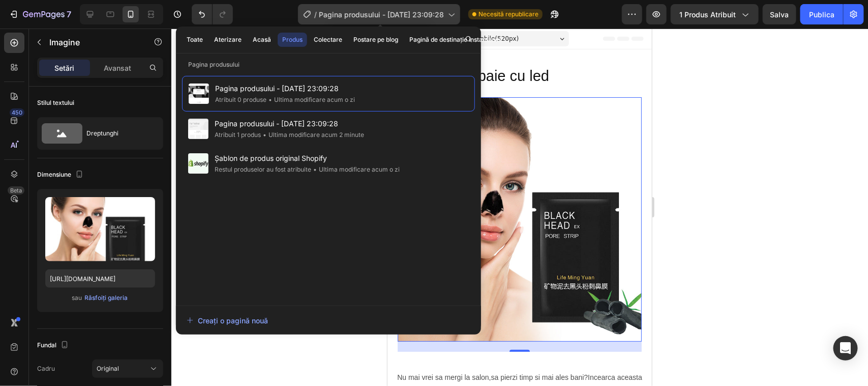 The height and width of the screenshot is (386, 868). I want to click on font: Acasă, so click(262, 39).